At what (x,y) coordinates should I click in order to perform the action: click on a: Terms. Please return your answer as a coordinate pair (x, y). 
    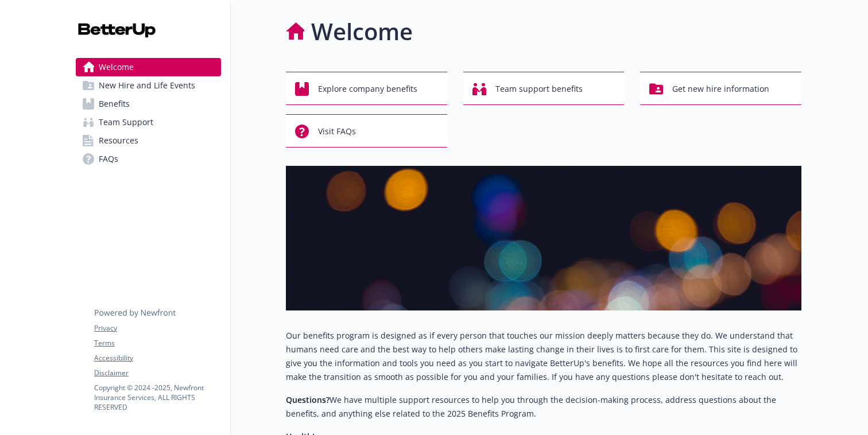
    Looking at the image, I should click on (157, 343).